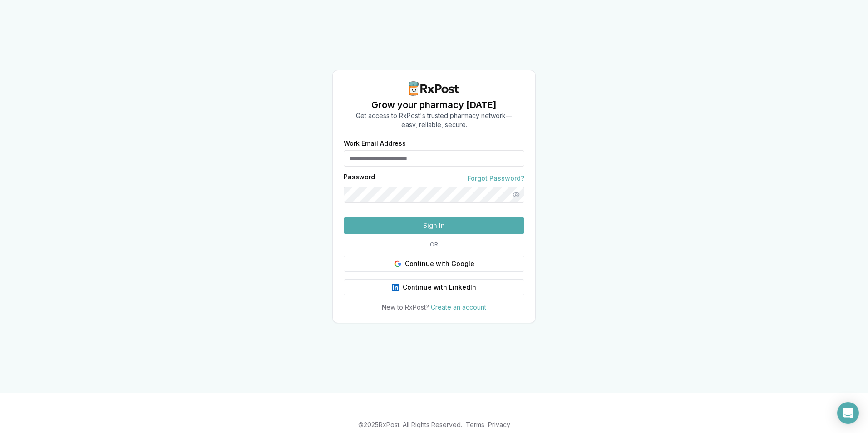 The image size is (868, 433). I want to click on a: Create an account, so click(459, 307).